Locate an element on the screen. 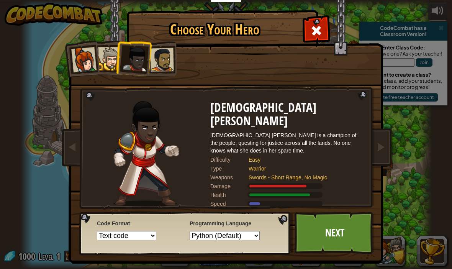 The image size is (452, 269). div: Gains 140% of listed Warrior armor health. is located at coordinates (287, 195).